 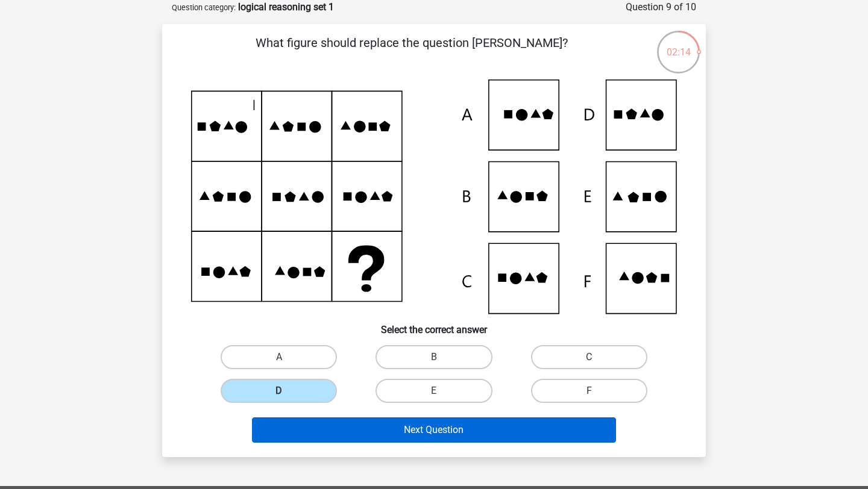 What do you see at coordinates (678, 45) in the screenshot?
I see `div: 02:14` at bounding box center [678, 45].